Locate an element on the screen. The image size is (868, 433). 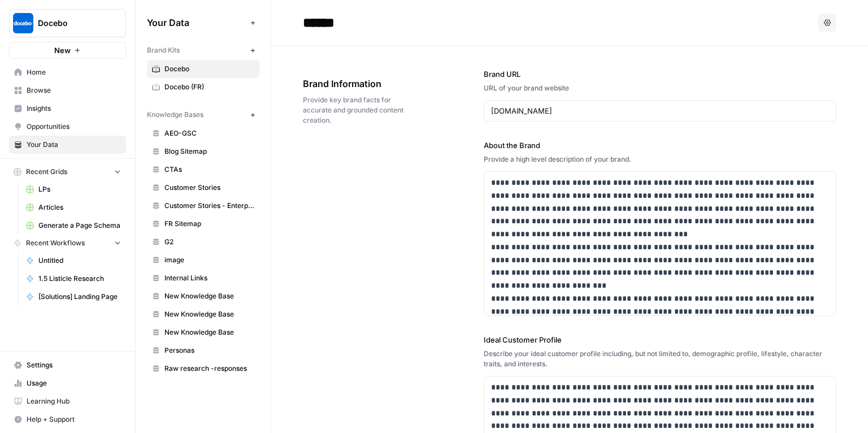
a: Insights is located at coordinates (67, 108).